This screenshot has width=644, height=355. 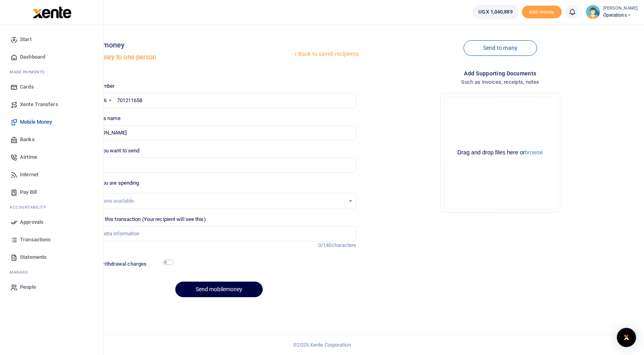 What do you see at coordinates (51, 87) in the screenshot?
I see `a: Cards` at bounding box center [51, 87].